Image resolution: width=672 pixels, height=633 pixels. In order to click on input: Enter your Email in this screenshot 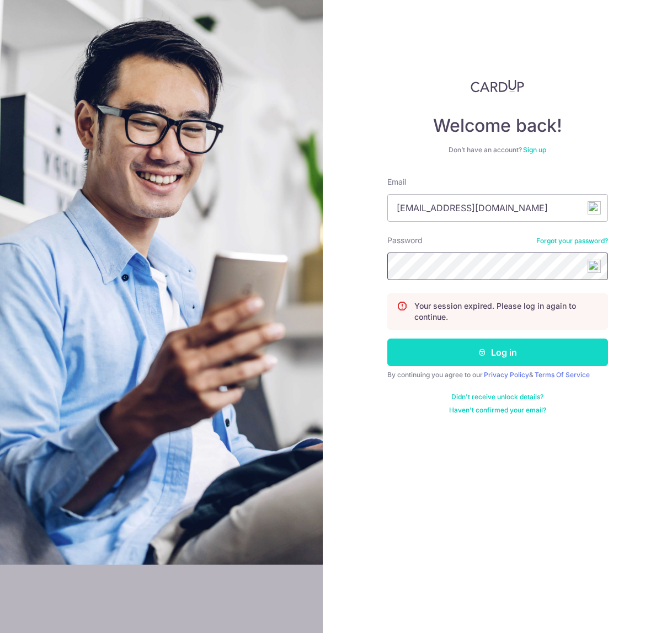, I will do `click(498, 208)`.